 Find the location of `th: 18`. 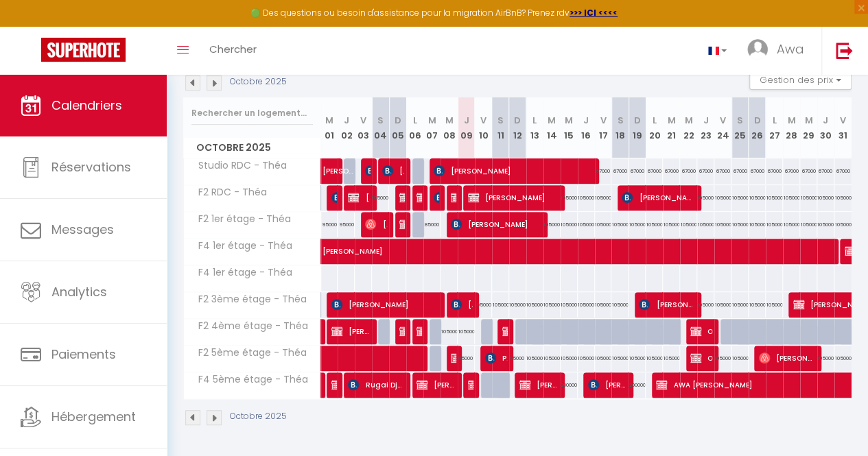

th: 18 is located at coordinates (619, 127).